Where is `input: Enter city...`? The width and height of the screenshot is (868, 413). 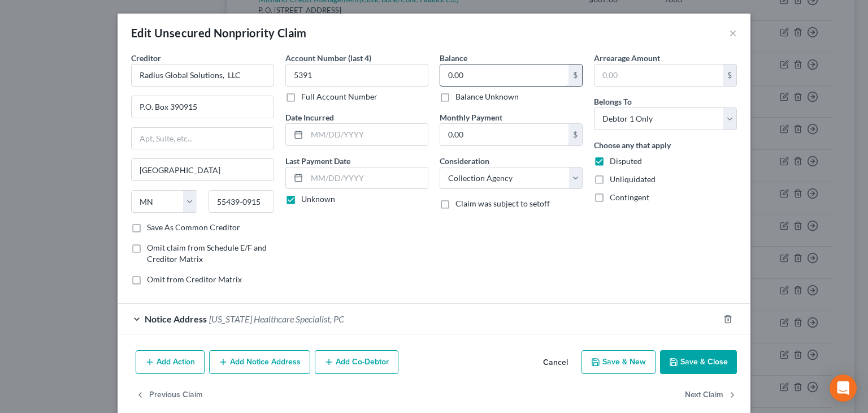
input: Enter city... is located at coordinates (202, 170).